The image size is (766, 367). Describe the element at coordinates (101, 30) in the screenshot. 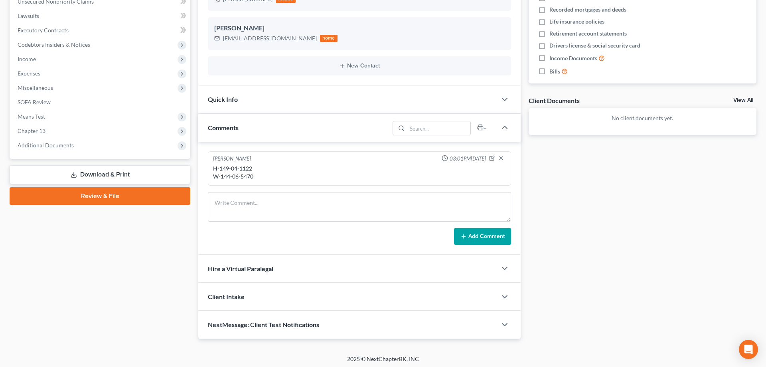

I see `a: Executory Contracts` at that location.